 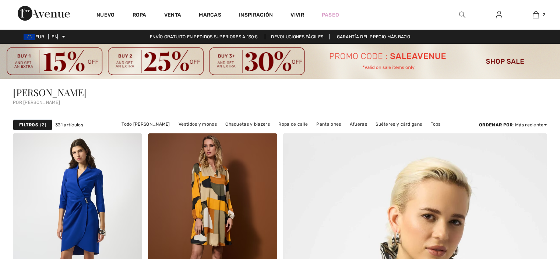 What do you see at coordinates (29, 37) in the screenshot?
I see `img: Euro` at bounding box center [29, 37].